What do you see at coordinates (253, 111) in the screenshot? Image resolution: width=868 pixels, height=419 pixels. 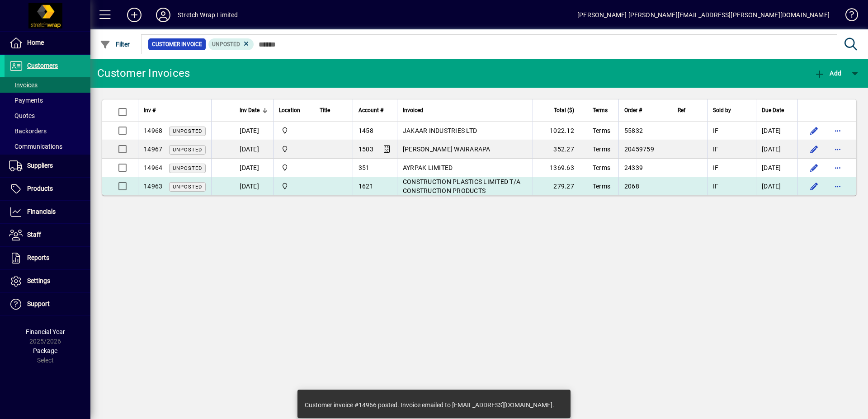 I see `div: Inv Date` at bounding box center [253, 111].